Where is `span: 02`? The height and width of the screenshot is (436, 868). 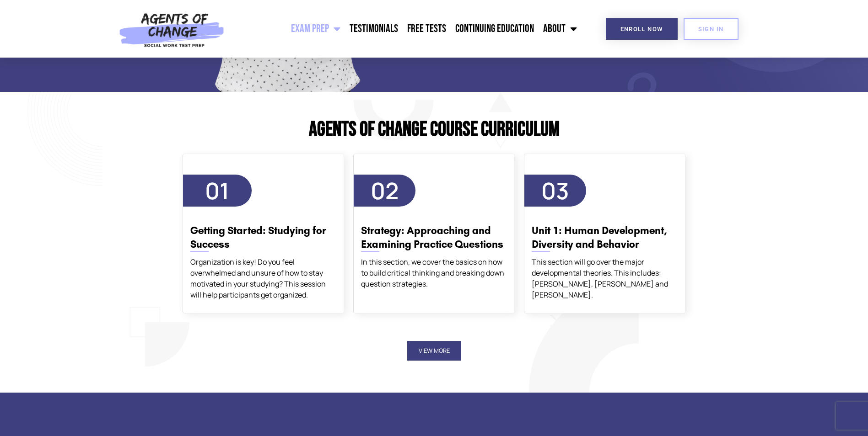 span: 02 is located at coordinates (384, 191).